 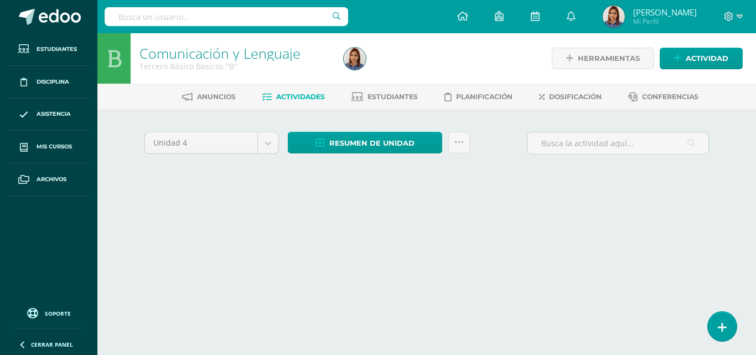 What do you see at coordinates (707, 58) in the screenshot?
I see `span: Actividad` at bounding box center [707, 58].